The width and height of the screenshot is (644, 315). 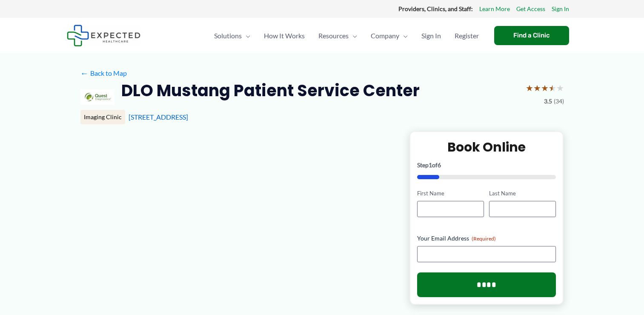 What do you see at coordinates (284, 36) in the screenshot?
I see `a: How It Works` at bounding box center [284, 36].